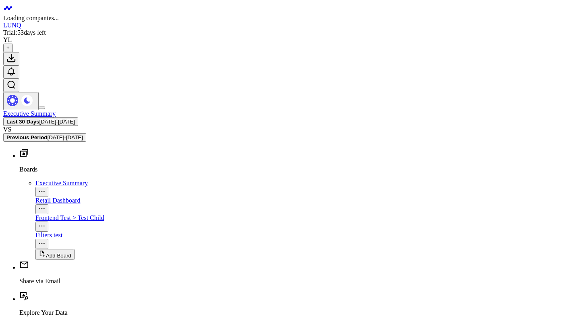 The image size is (576, 318). I want to click on div: Filters test, so click(304, 235).